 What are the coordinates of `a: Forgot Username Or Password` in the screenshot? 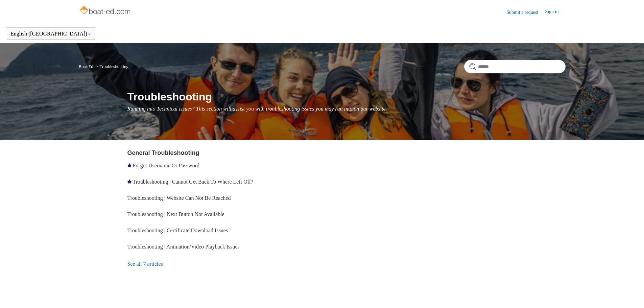 It's located at (166, 166).